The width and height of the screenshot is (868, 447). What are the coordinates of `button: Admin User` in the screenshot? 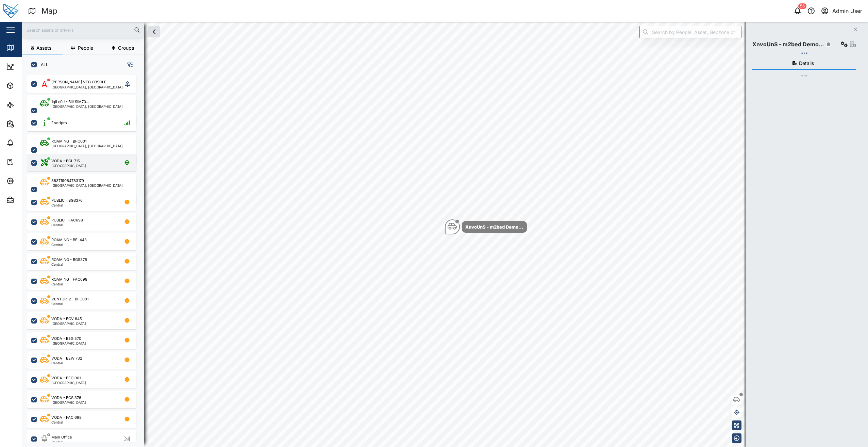 It's located at (841, 11).